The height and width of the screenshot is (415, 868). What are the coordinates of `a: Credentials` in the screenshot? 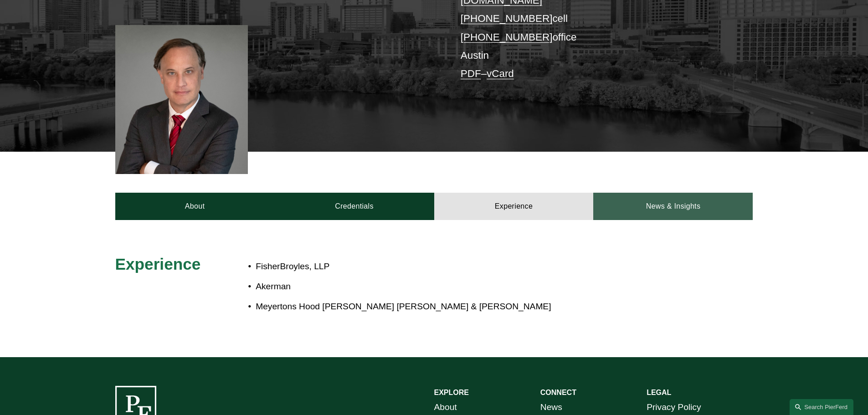 It's located at (355, 207).